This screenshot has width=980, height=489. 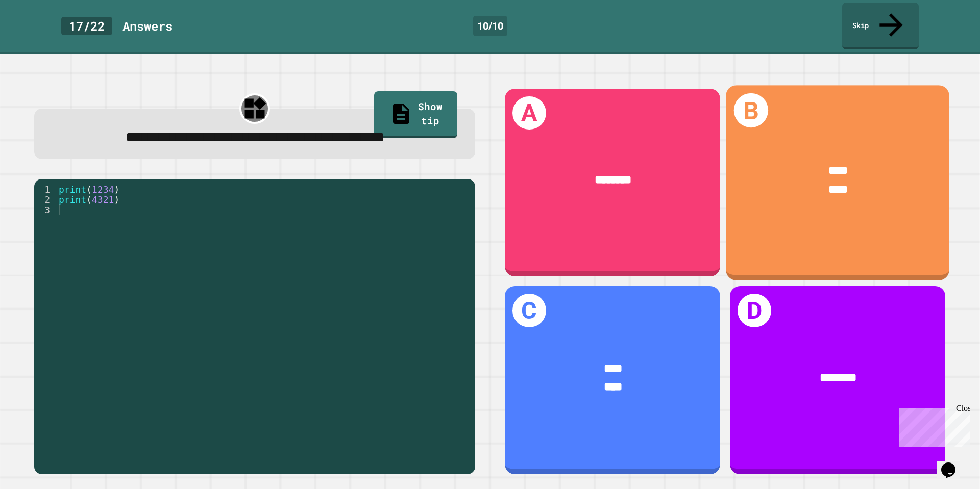 What do you see at coordinates (45, 210) in the screenshot?
I see `div: 3` at bounding box center [45, 210].